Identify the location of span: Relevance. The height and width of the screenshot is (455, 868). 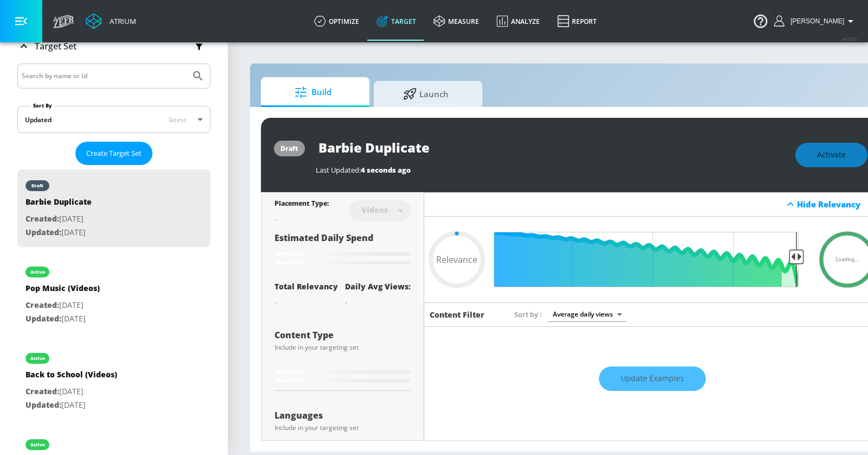
(457, 260).